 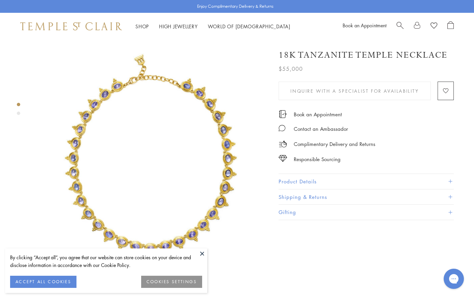 What do you see at coordinates (321, 129) in the screenshot?
I see `div: Contact an Ambassador` at bounding box center [321, 129].